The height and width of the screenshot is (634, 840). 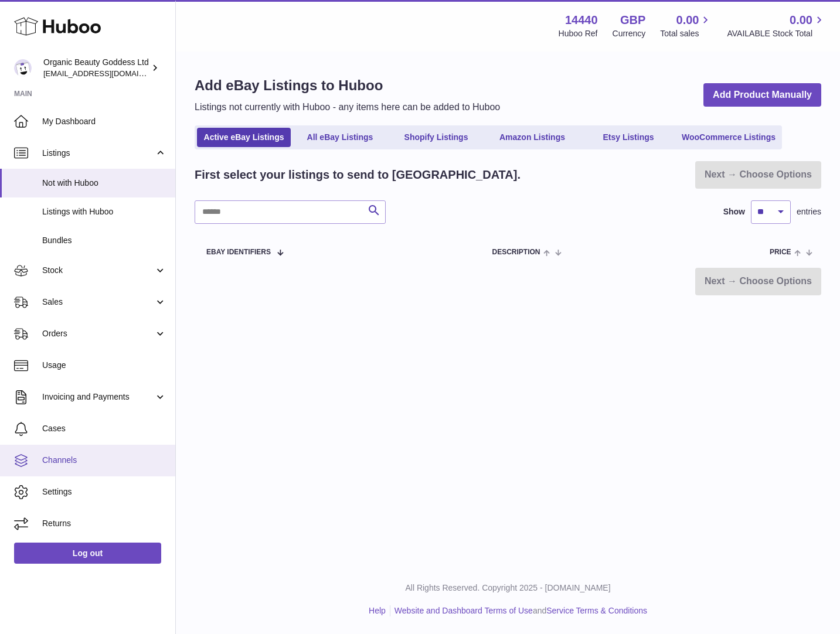 I want to click on span: eBay Identifiers, so click(x=239, y=252).